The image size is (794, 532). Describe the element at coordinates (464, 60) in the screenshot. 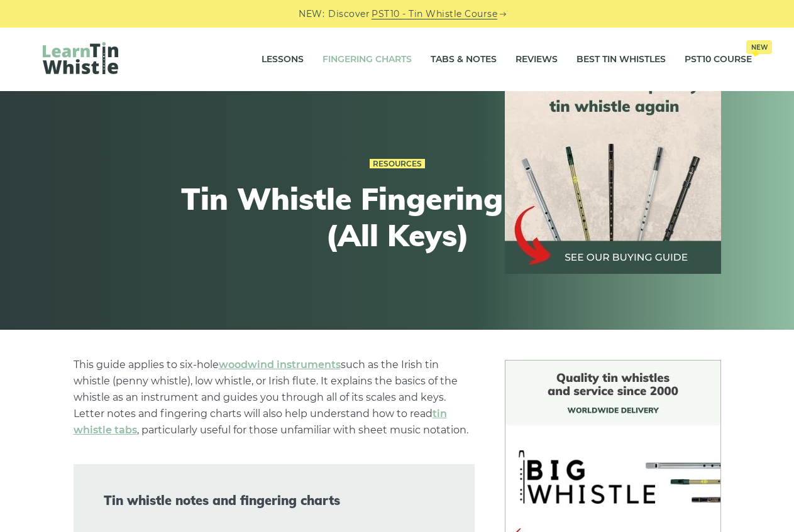

I see `a: Tabs & Notes` at that location.